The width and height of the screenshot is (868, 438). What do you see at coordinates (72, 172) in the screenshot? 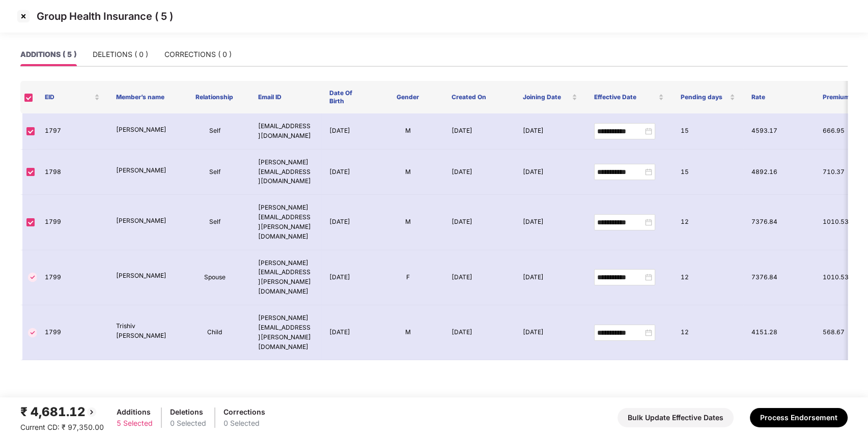
I see `td: 1798` at bounding box center [72, 172].